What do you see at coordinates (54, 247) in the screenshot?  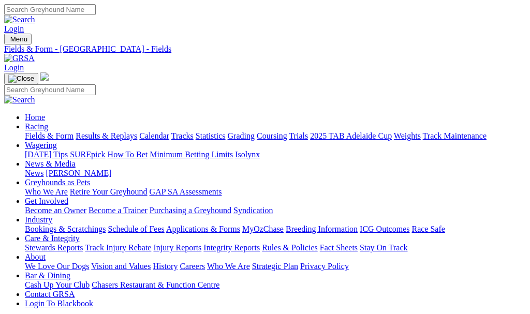 I see `a: Stewards Reports` at bounding box center [54, 247].